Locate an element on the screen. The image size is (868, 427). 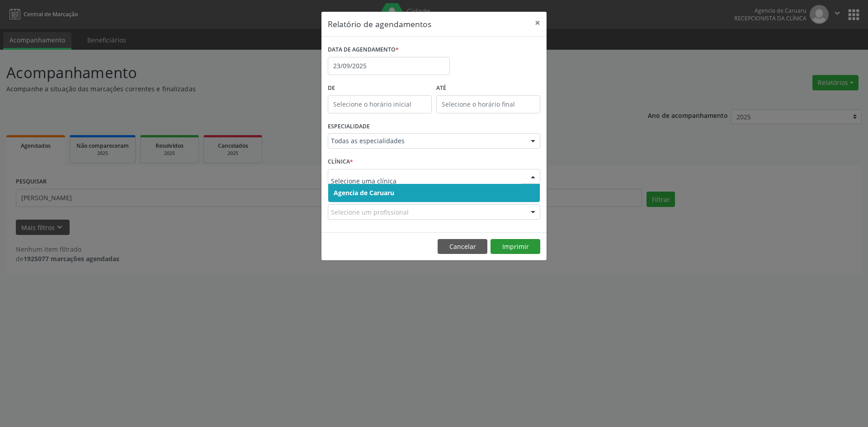
label: ATÉ is located at coordinates (488, 88).